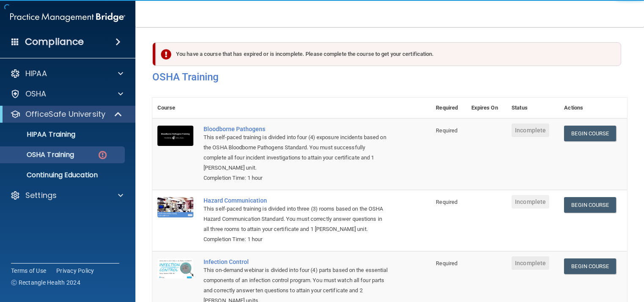  What do you see at coordinates (40, 155) in the screenshot?
I see `p: OSHA Training` at bounding box center [40, 155].